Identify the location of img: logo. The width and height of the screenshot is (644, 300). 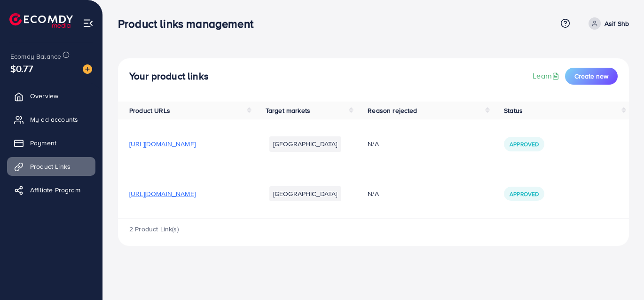
(41, 20).